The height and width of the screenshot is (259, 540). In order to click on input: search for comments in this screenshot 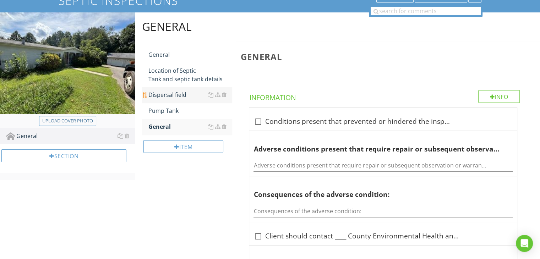, I will do `click(426, 11)`.